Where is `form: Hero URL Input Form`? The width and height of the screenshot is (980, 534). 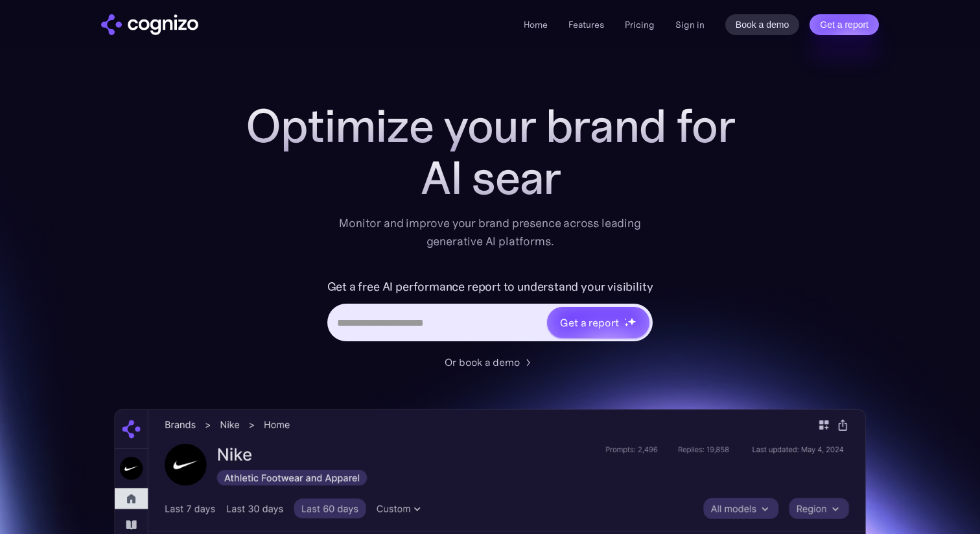 form: Hero URL Input Form is located at coordinates (490, 312).